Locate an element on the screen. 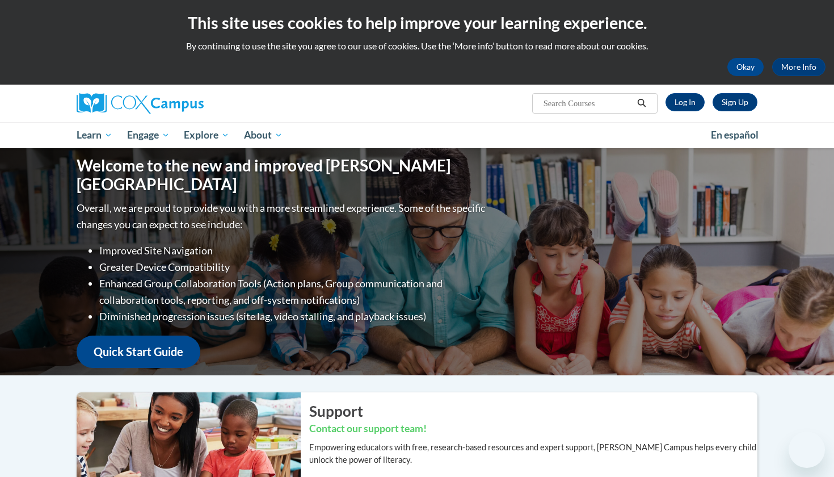  span: Explore is located at coordinates (207, 135).